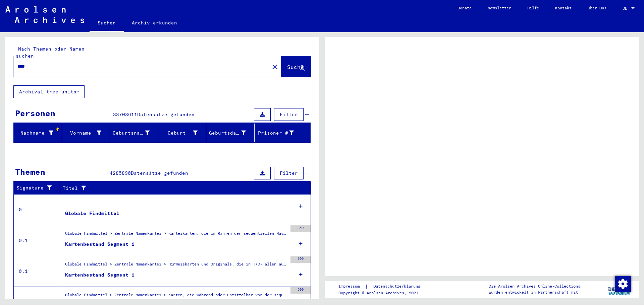 This screenshot has width=644, height=305. I want to click on p: Copyright © Arolsen Archives, 2021, so click(384, 293).